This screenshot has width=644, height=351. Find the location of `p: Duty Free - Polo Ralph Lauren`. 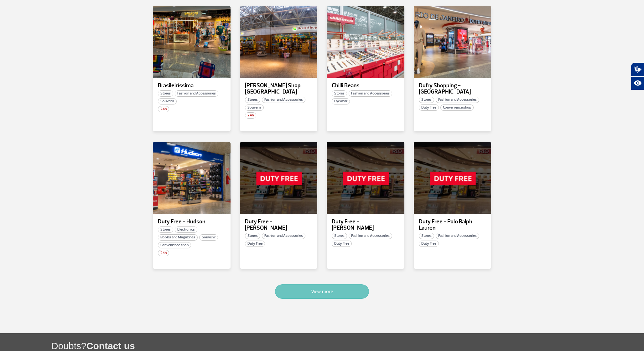

p: Duty Free - Polo Ralph Lauren is located at coordinates (452, 225).